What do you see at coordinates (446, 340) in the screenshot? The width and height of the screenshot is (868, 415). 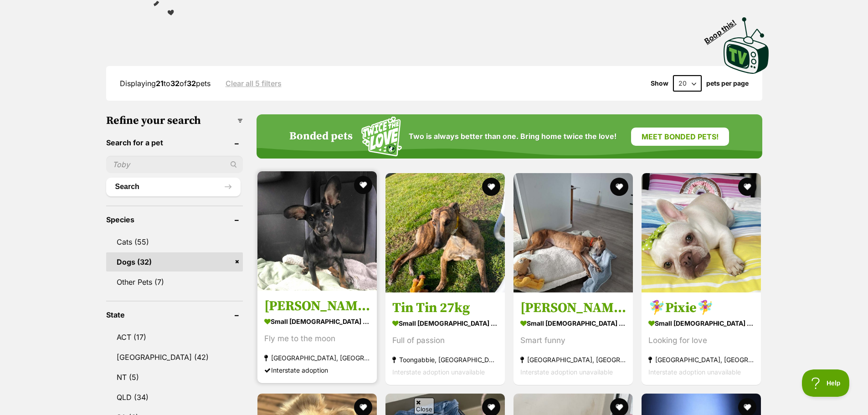 I see `div: Full of passion` at bounding box center [446, 340].